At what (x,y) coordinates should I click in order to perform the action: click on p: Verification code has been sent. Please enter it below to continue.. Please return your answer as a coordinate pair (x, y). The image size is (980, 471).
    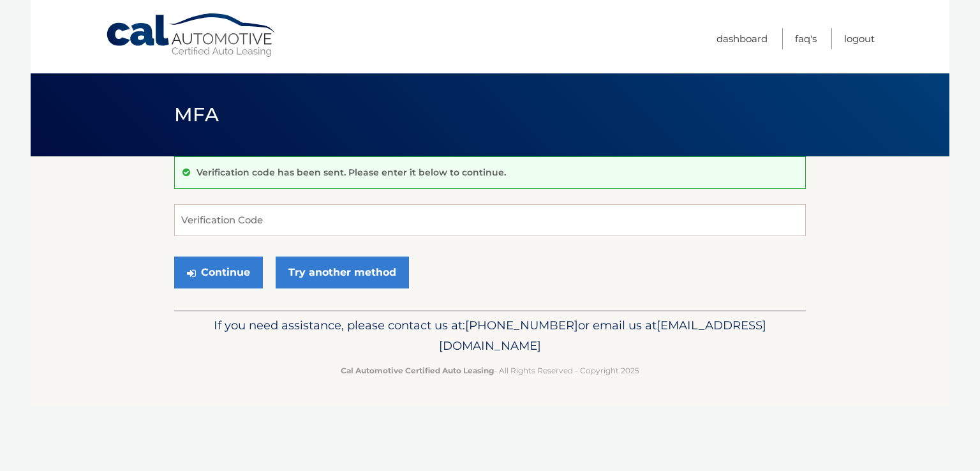
    Looking at the image, I should click on (351, 173).